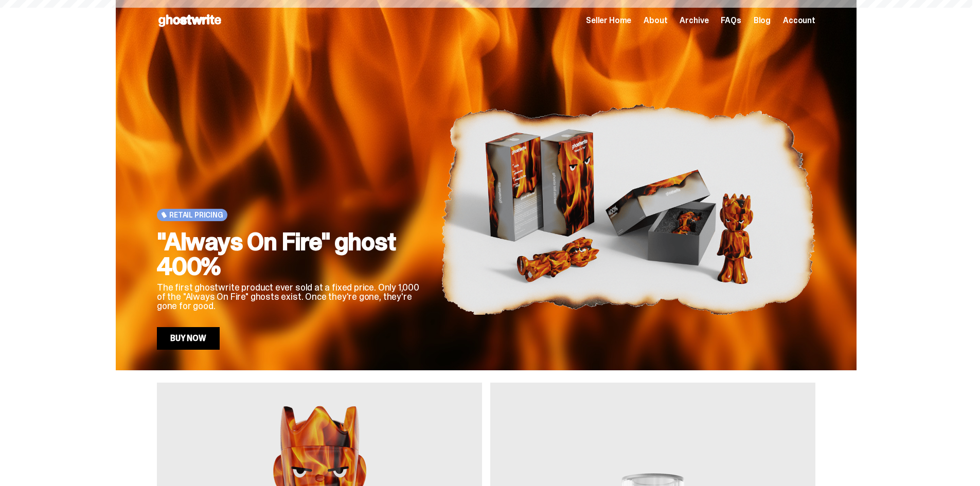  What do you see at coordinates (655, 21) in the screenshot?
I see `span: About` at bounding box center [655, 21].